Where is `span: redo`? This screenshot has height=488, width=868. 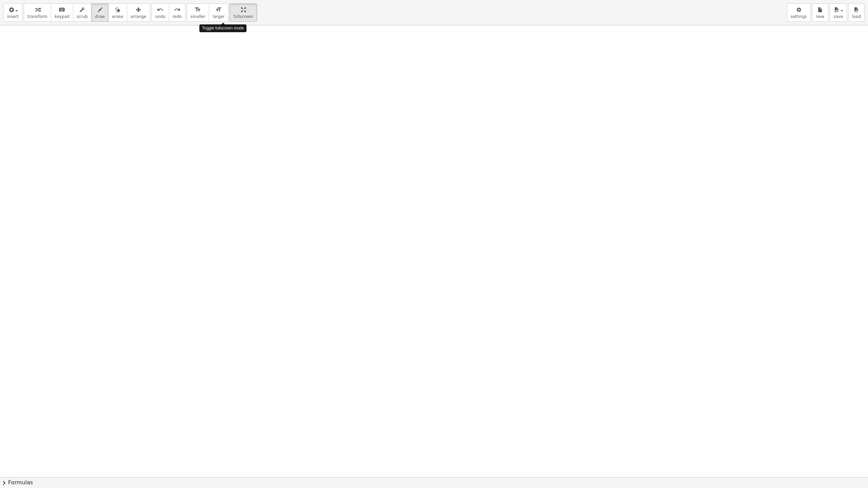 span: redo is located at coordinates (177, 17).